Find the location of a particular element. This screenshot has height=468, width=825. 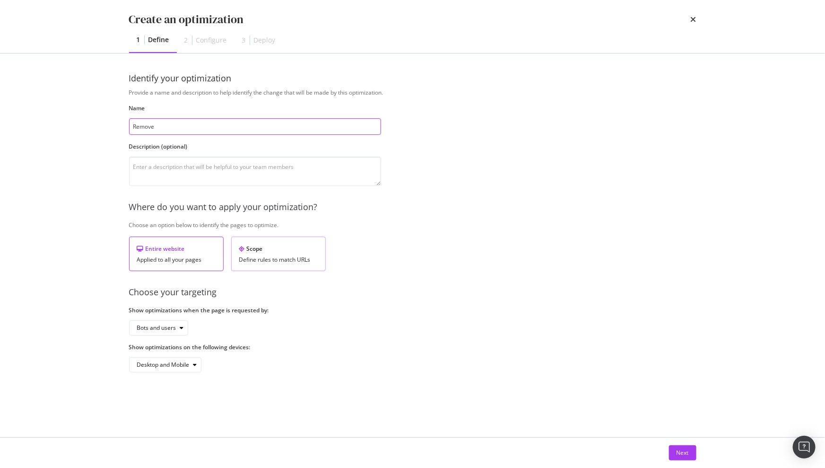

label: Description (optional) is located at coordinates (255, 146).